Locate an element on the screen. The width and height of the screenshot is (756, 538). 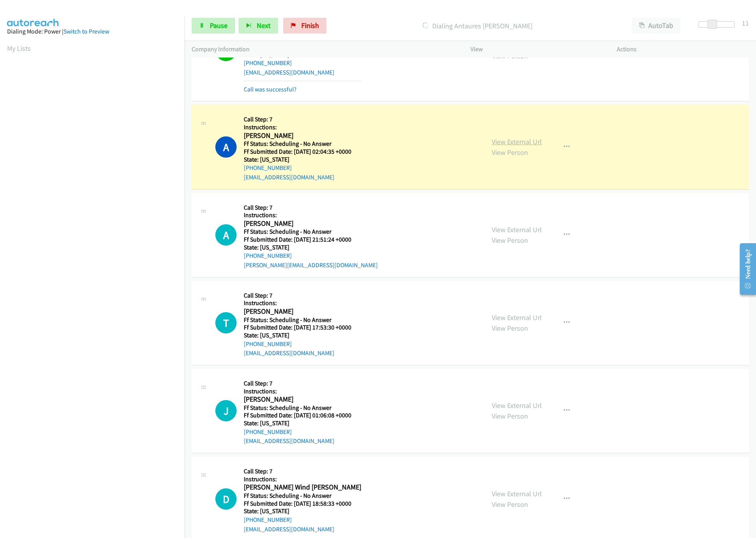
h1: D is located at coordinates (226, 499).